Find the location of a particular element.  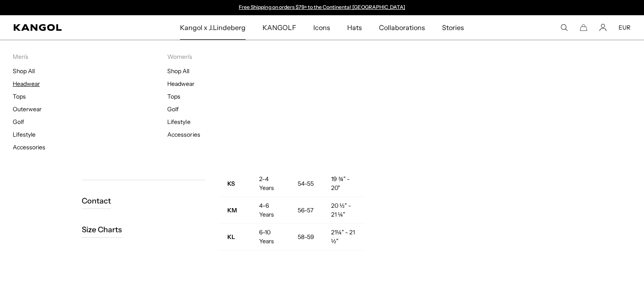

strong: KS is located at coordinates (231, 183).